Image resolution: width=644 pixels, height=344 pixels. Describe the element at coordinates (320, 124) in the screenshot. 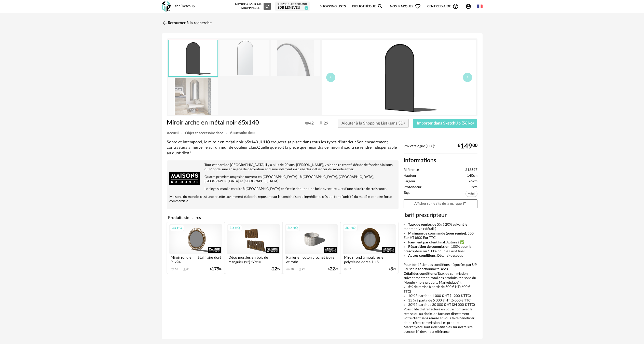

I see `img: Téléchargements` at that location.